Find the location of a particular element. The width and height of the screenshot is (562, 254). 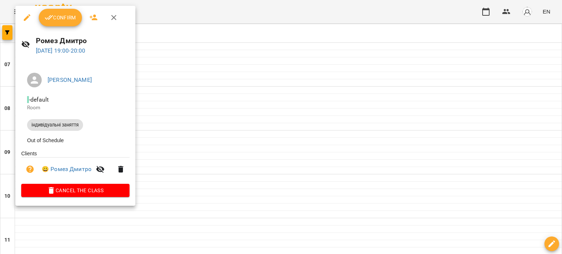

span: Confirm is located at coordinates (60, 18).